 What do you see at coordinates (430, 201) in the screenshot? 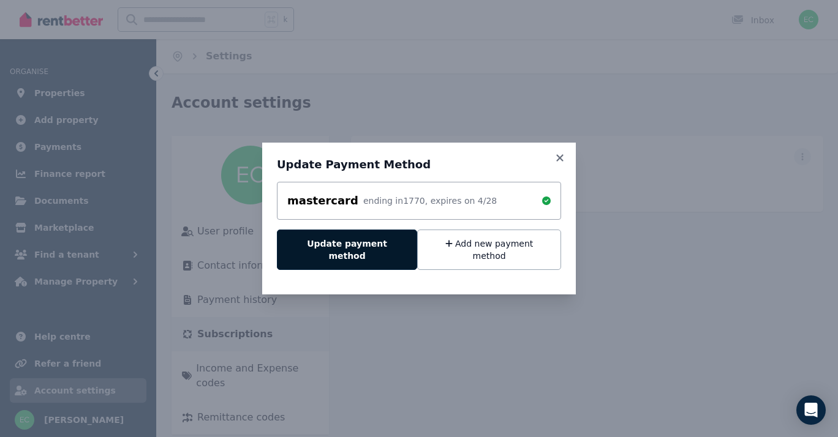
I see `div: ending in 1770 , expires on 4 / 28` at bounding box center [430, 201].